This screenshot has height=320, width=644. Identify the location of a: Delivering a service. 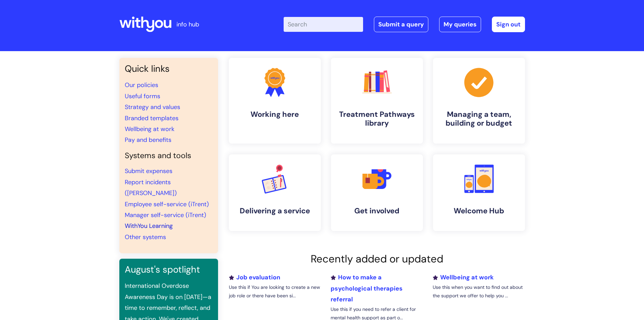
(275, 193).